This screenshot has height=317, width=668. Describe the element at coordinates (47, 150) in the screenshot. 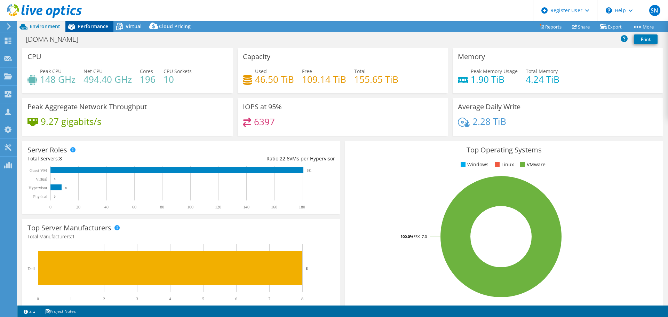

I see `h3: Server Roles` at that location.